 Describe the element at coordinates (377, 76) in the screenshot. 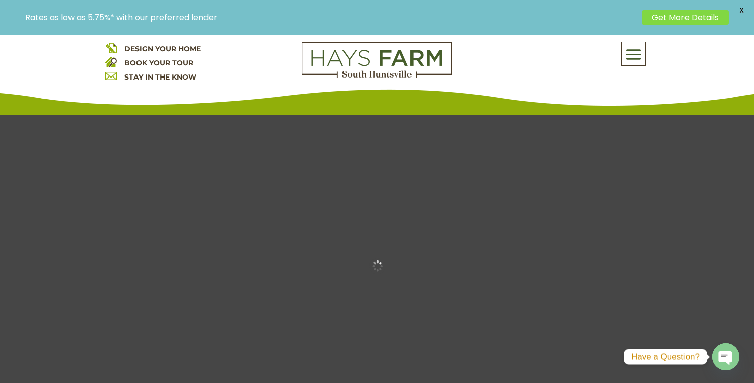

I see `a: hays farm homes huntsville development` at that location.